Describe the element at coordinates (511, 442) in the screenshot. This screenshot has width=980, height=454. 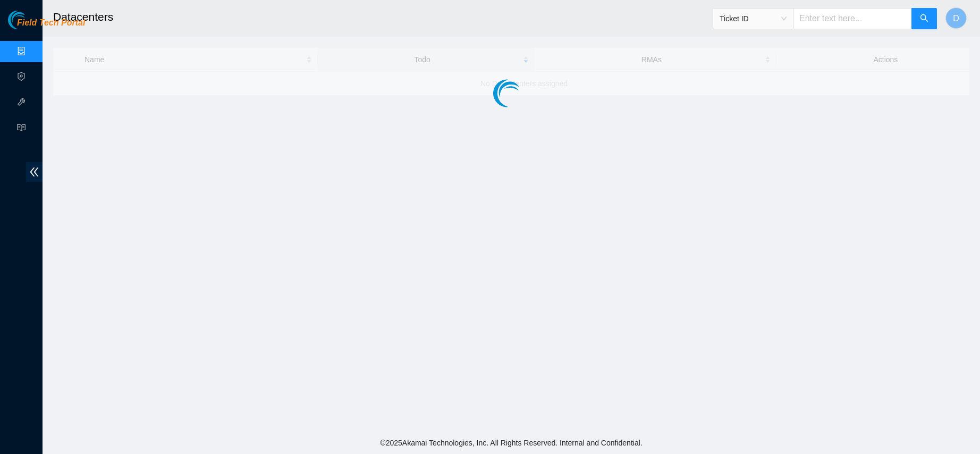
I see `footer: © 2025 Akamai Technologies, Inc. All Rights Reserved. Internal and Confidential.` at that location.